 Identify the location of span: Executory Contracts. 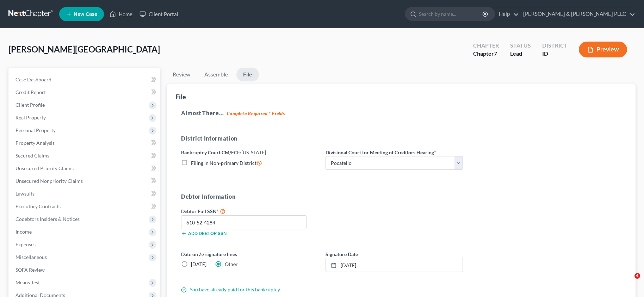
(38, 206).